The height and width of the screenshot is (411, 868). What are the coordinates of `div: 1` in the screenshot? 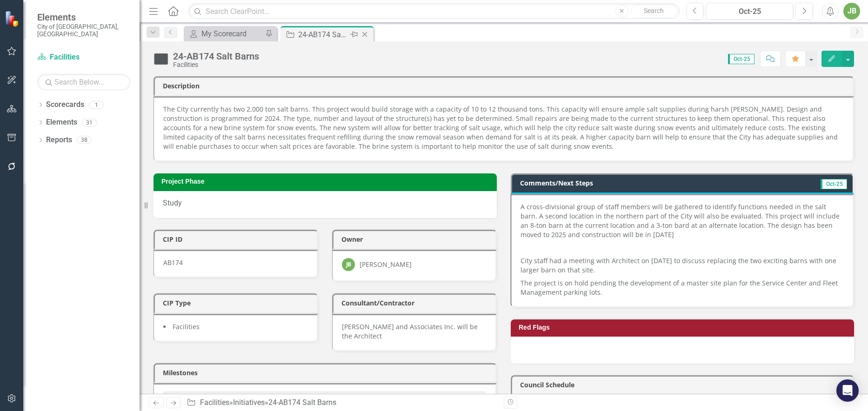 It's located at (96, 105).